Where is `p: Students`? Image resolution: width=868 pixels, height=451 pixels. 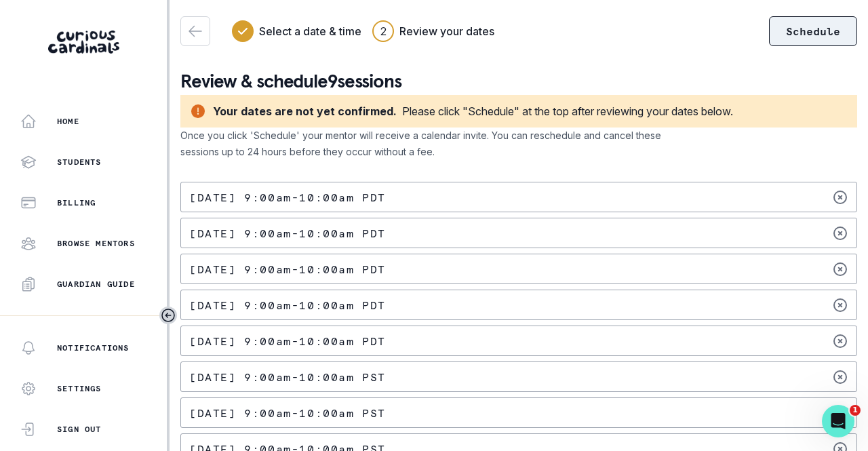 p: Students is located at coordinates (79, 162).